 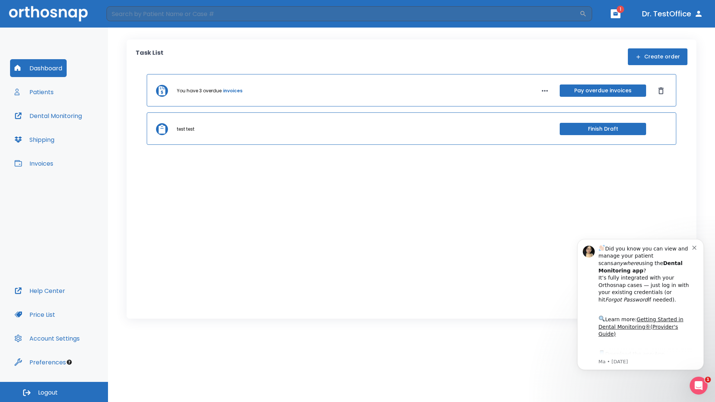 I want to click on button: Price List, so click(x=35, y=314).